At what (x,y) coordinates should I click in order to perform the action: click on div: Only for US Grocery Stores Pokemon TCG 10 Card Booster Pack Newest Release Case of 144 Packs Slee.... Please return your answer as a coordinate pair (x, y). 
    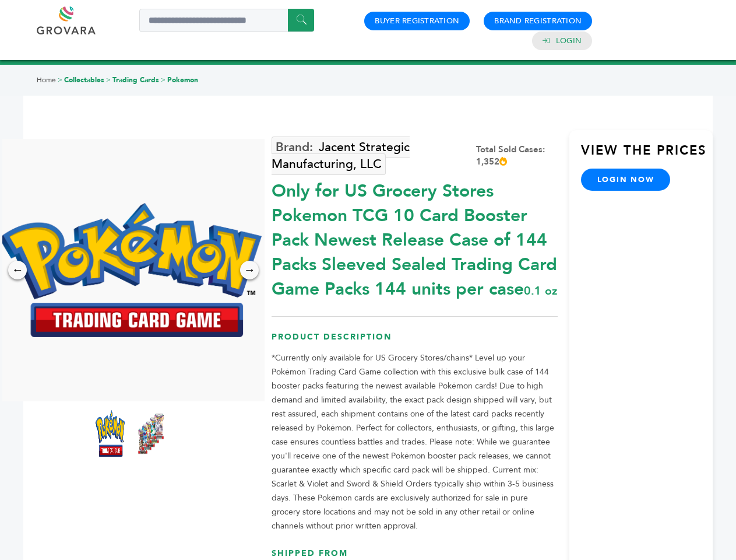
    Looking at the image, I should click on (415, 238).